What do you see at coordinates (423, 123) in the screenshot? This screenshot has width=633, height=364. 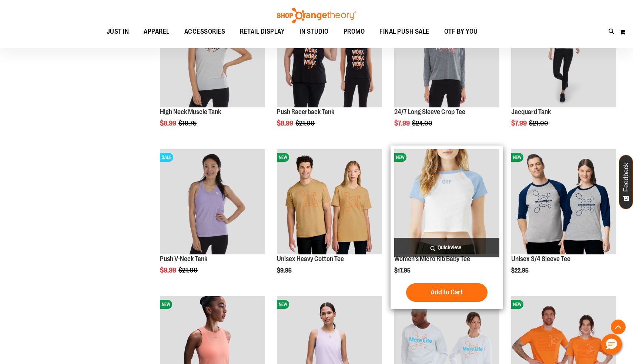 I see `span: $24.00` at bounding box center [423, 123].